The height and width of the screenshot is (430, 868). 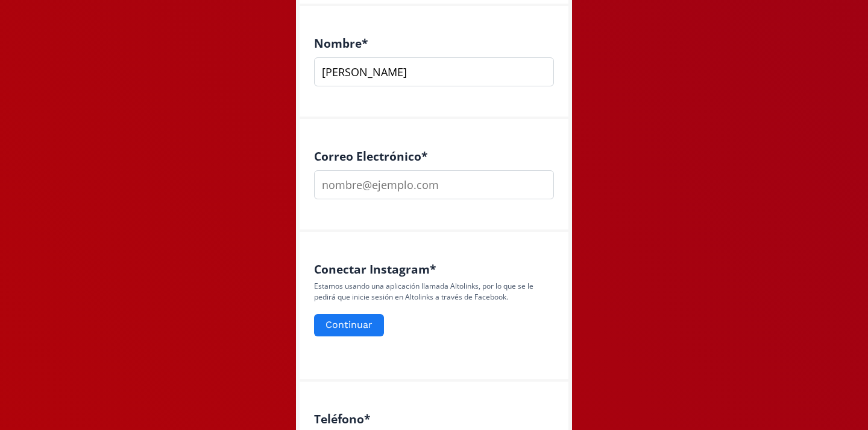 What do you see at coordinates (434, 72) in the screenshot?
I see `input: Escribe aquí tu respuesta...` at bounding box center [434, 72].